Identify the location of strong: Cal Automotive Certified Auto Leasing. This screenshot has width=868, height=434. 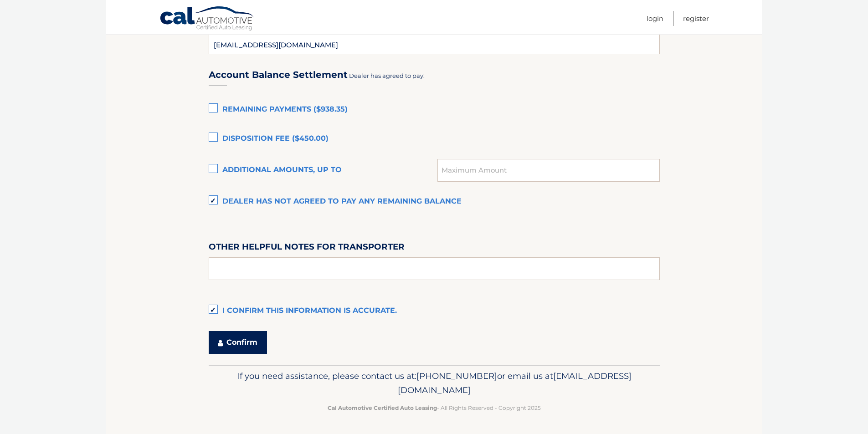
(382, 408).